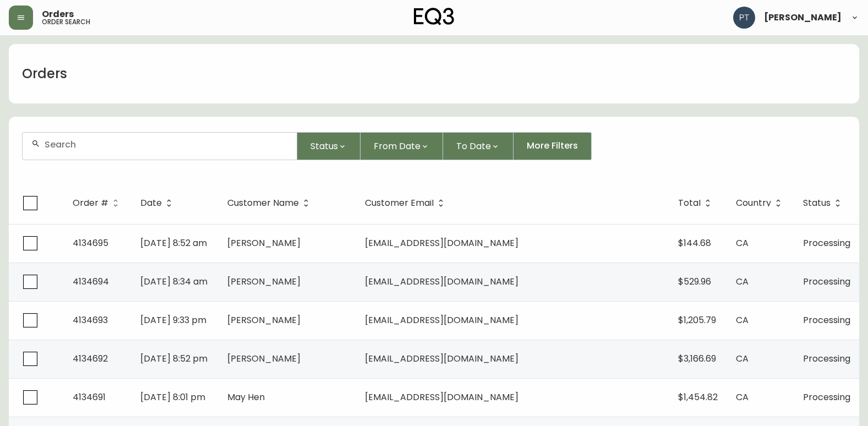 The width and height of the screenshot is (868, 426). What do you see at coordinates (473, 146) in the screenshot?
I see `span: To Date` at bounding box center [473, 146].